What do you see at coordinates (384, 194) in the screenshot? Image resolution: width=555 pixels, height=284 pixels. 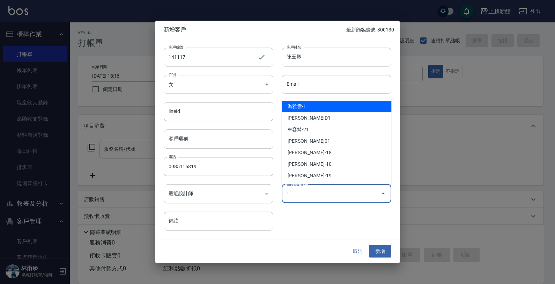 I see `button: Close` at bounding box center [384, 194].